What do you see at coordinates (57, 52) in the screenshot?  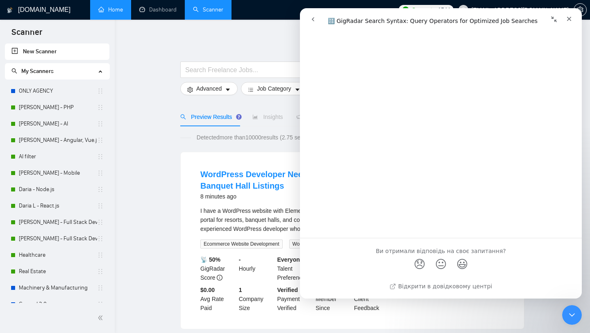 I see `a: New Scanner` at bounding box center [57, 52].